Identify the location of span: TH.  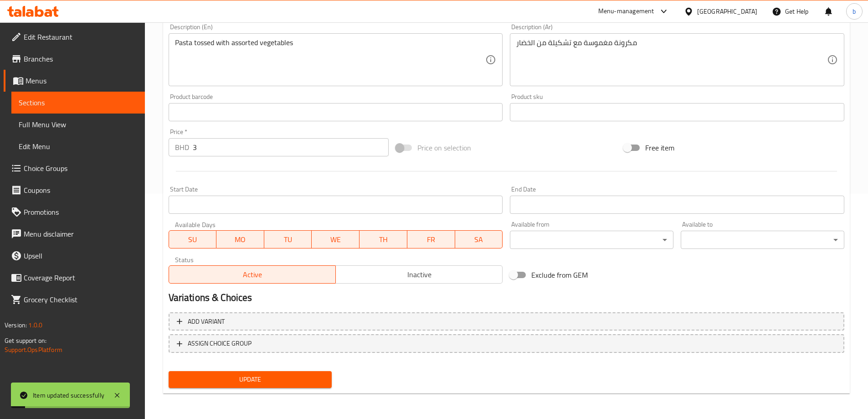
(383, 240).